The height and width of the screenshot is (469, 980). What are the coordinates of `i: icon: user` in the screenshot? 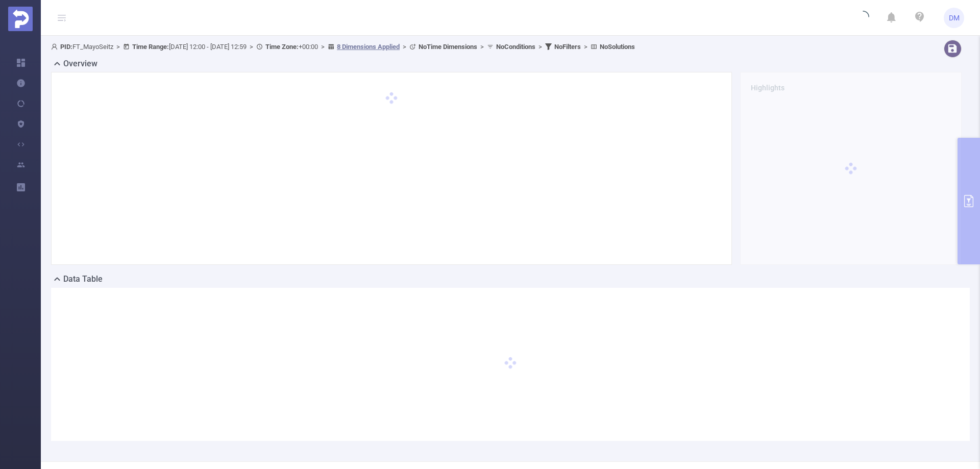 It's located at (55, 46).